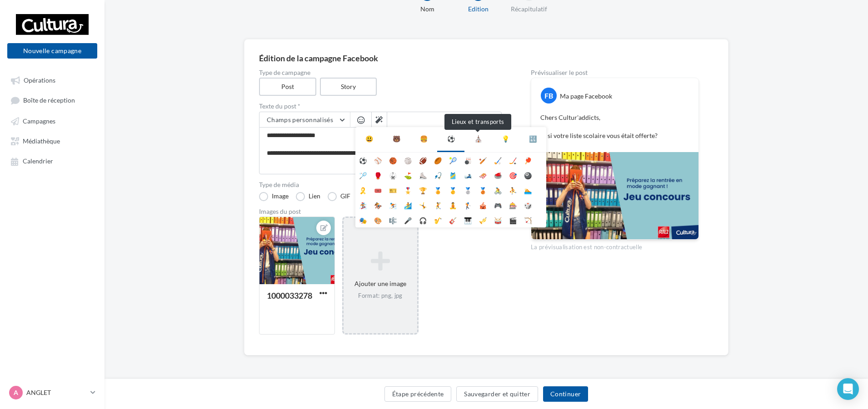 Image resolution: width=868 pixels, height=409 pixels. Describe the element at coordinates (427, 9) in the screenshot. I see `div: Nom` at that location.